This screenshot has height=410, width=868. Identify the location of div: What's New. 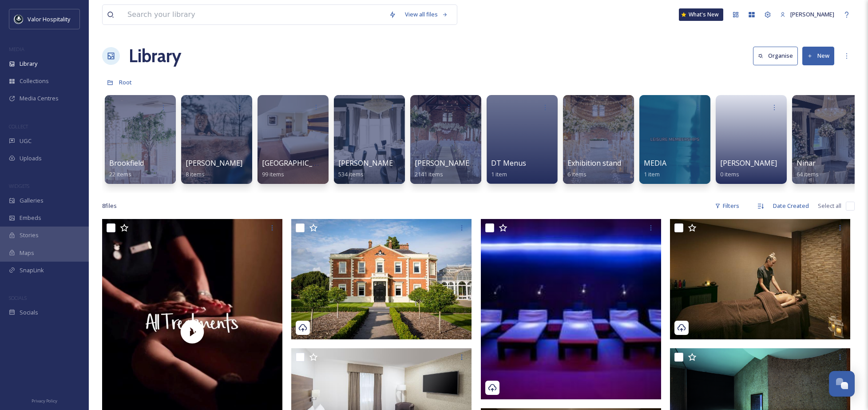
(701, 15).